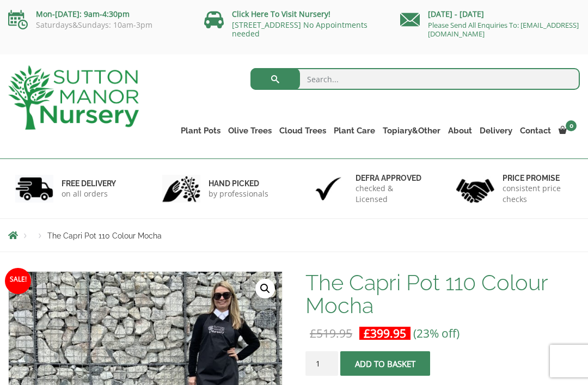 This screenshot has width=588, height=385. I want to click on a: Plant Care, so click(354, 130).